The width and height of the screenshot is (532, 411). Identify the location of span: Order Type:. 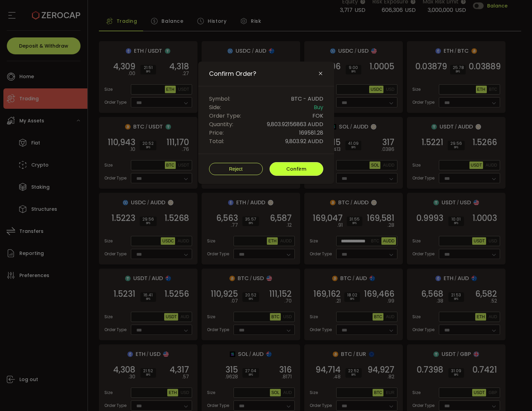
(225, 116).